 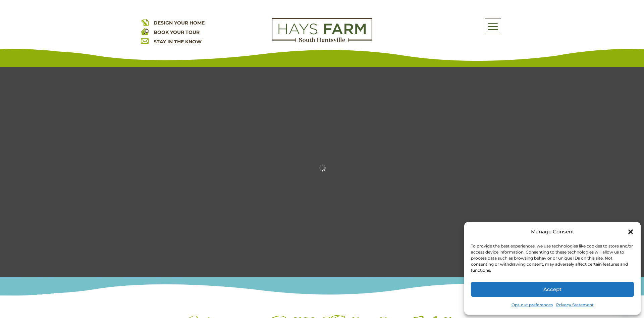 What do you see at coordinates (575, 305) in the screenshot?
I see `a: Privacy Statement` at bounding box center [575, 305].